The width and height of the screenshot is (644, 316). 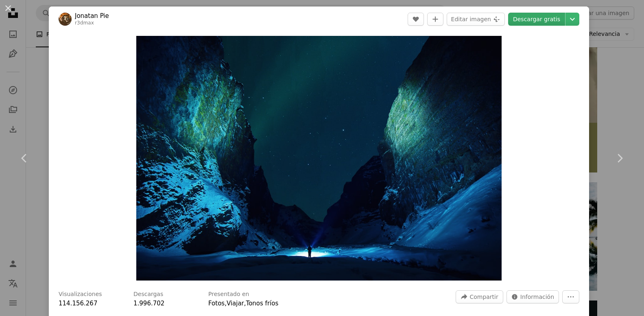 I want to click on img: northern lights, so click(x=319, y=158).